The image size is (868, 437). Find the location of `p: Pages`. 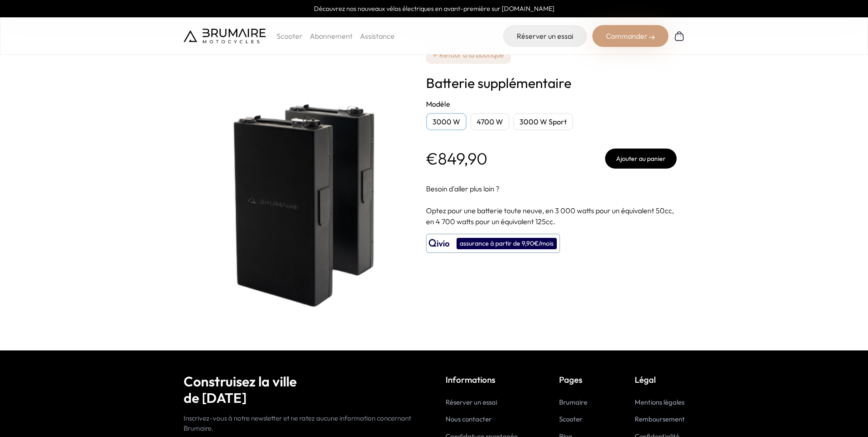

p: Pages is located at coordinates (576, 379).